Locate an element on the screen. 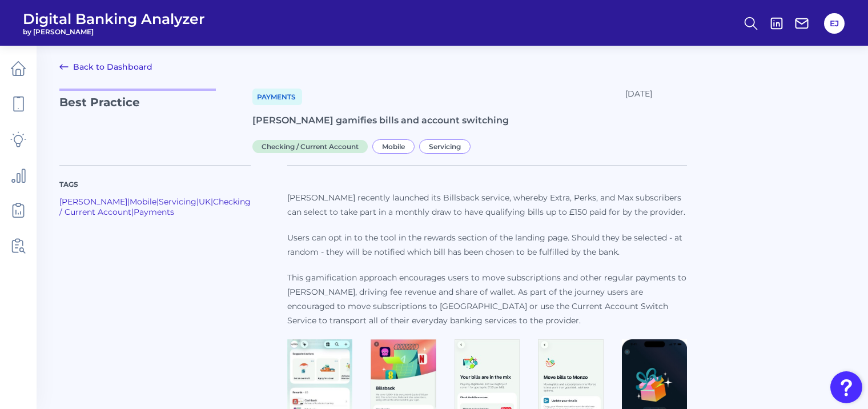 The width and height of the screenshot is (868, 409). button: Open Resource Center is located at coordinates (846, 387).